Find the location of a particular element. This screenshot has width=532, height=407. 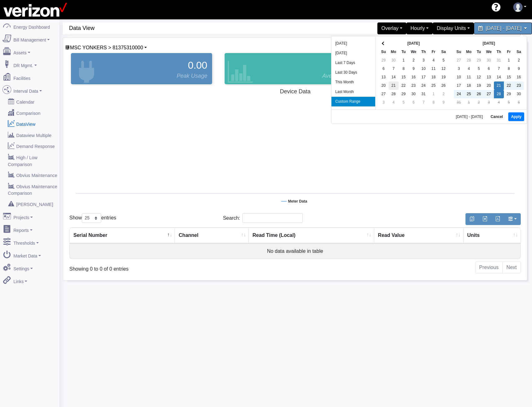

th: Sa is located at coordinates (519, 52).